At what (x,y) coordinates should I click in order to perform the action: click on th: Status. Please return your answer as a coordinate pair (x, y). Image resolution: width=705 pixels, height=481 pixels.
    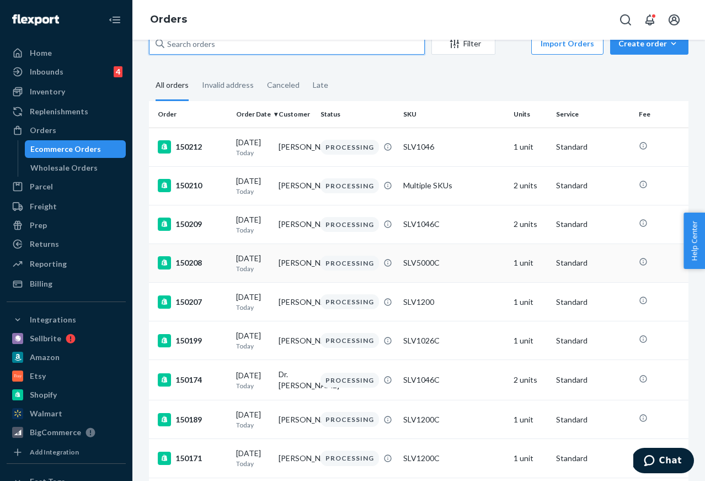
    Looking at the image, I should click on (358, 114).